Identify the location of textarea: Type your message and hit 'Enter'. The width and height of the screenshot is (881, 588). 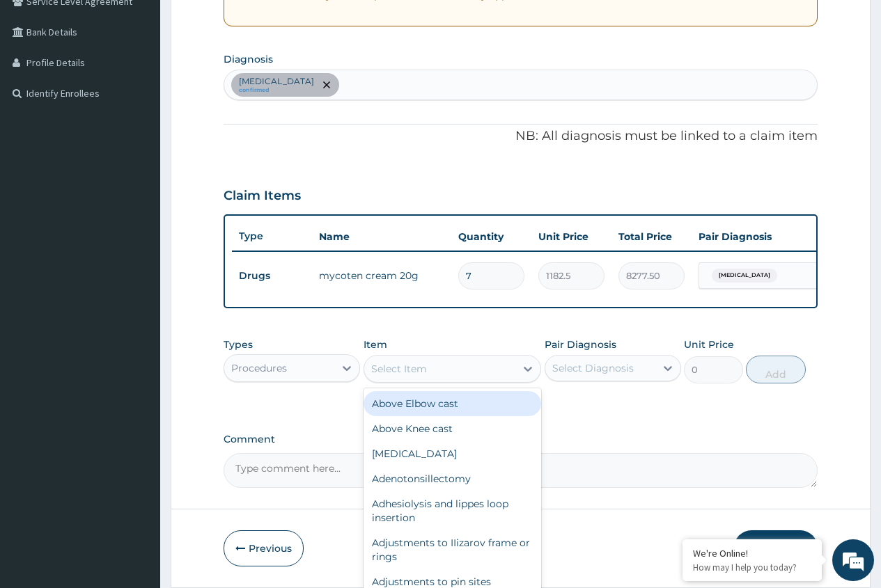
(135, 405).